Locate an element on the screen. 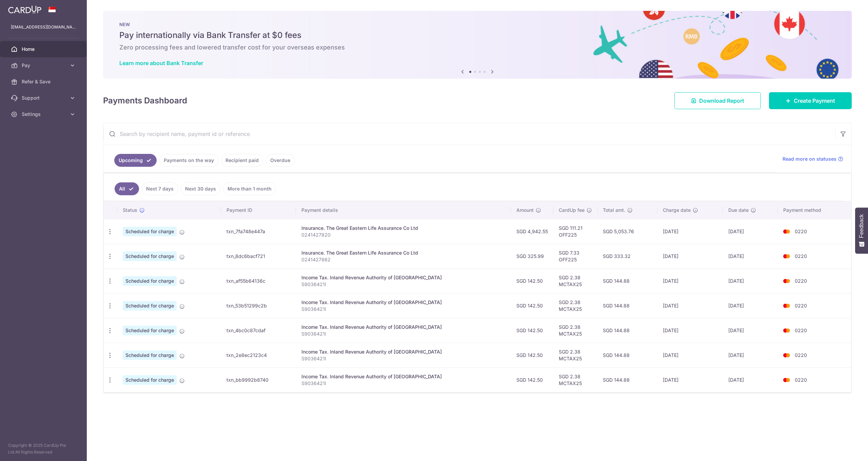  p: 0241427862 is located at coordinates (404, 259).